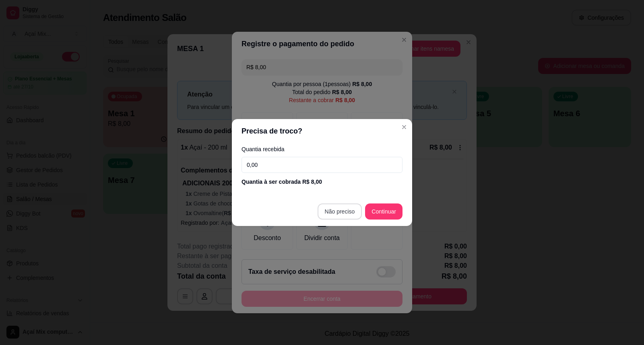 The height and width of the screenshot is (345, 644). I want to click on header: Precisa de troco?, so click(322, 131).